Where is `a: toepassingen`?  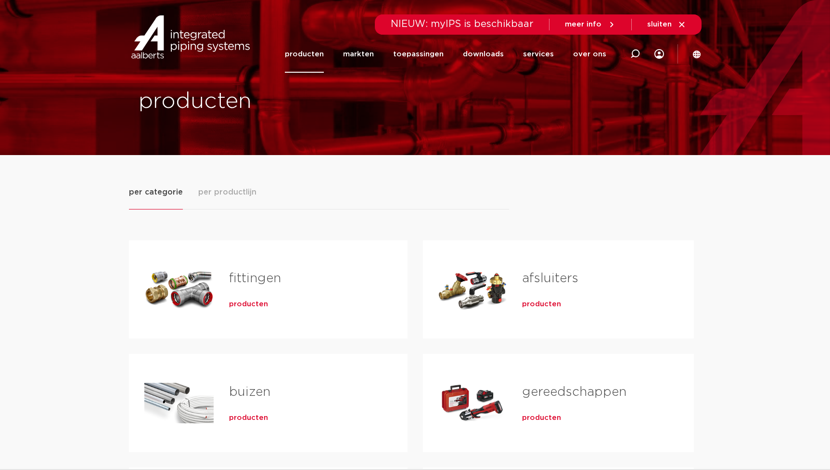 a: toepassingen is located at coordinates (418, 54).